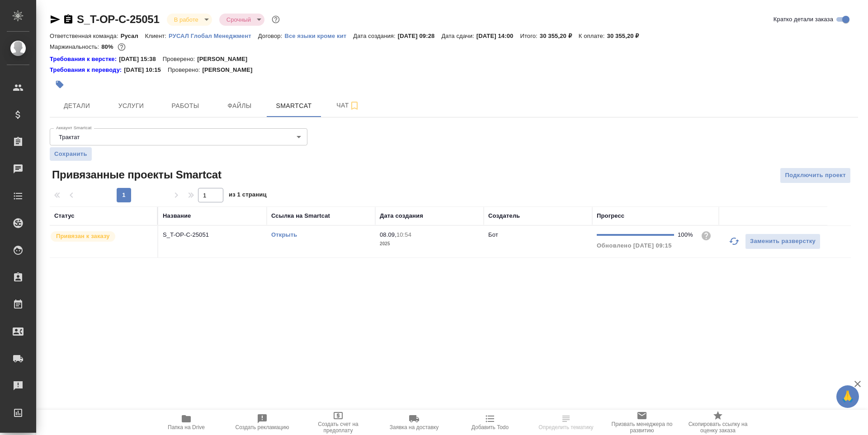  Describe the element at coordinates (402, 216) in the screenshot. I see `div: Дата создания` at that location.